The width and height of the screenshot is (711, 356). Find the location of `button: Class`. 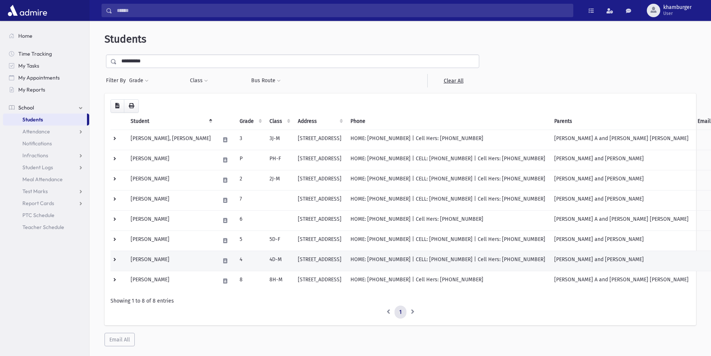

button: Class is located at coordinates (199, 81).